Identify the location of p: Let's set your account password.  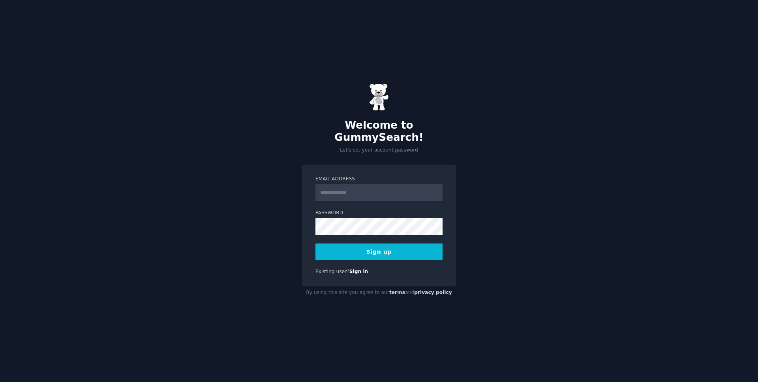
(379, 150).